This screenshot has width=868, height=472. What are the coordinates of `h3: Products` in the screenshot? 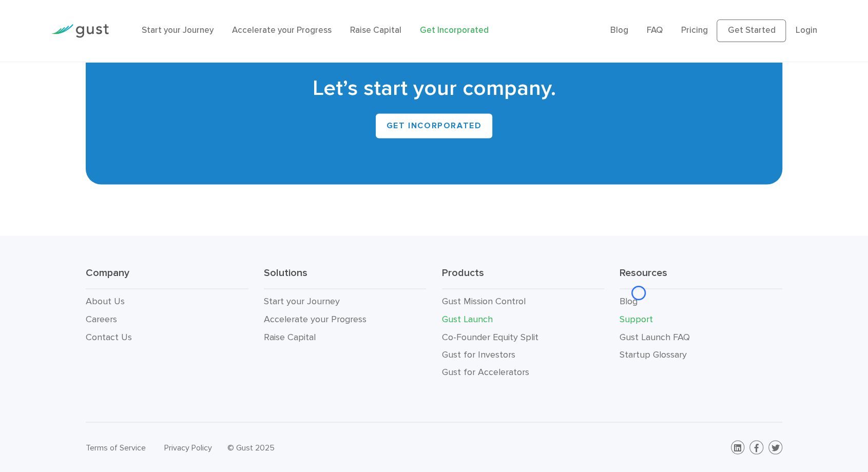 It's located at (523, 278).